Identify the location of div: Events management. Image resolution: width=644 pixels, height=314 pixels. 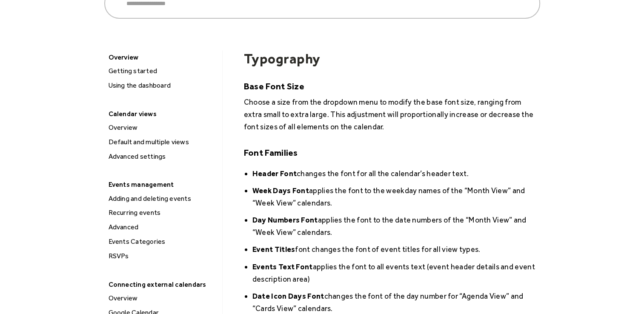
(161, 184).